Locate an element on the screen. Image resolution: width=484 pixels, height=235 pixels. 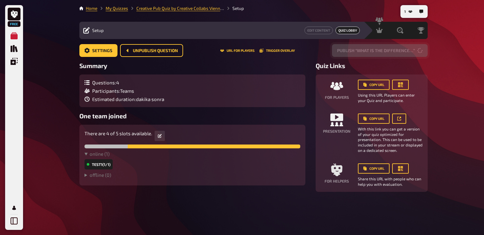
a: Settings is located at coordinates (98, 51).